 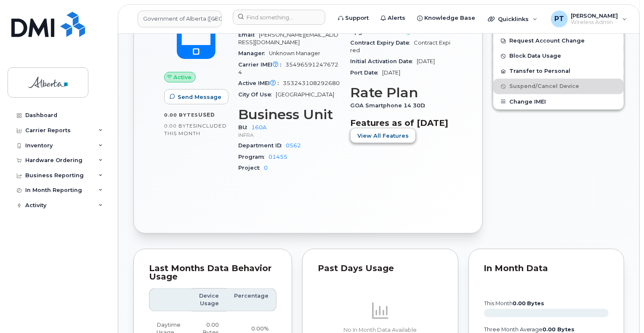 What do you see at coordinates (409, 31) in the screenshot?
I see `span: Eligible` at bounding box center [409, 31].